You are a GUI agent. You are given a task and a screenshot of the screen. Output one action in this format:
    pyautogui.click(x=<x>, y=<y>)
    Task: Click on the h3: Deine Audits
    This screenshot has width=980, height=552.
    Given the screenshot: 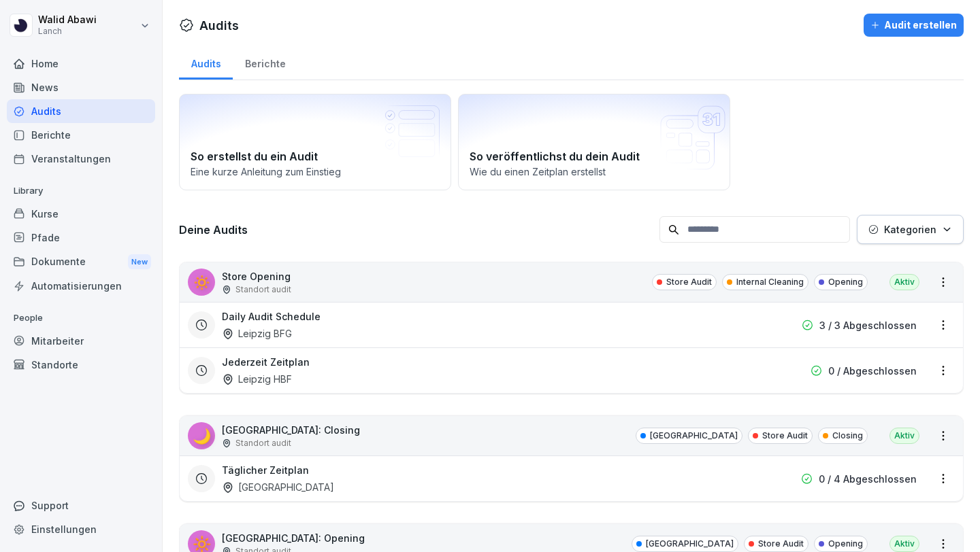 What is the action you would take?
    pyautogui.click(x=415, y=230)
    